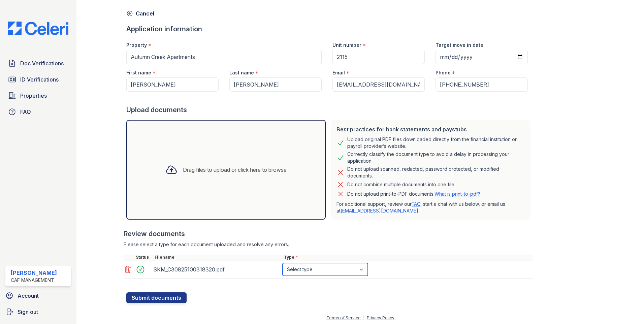  What do you see at coordinates (431, 129) in the screenshot?
I see `div: Best practices for bank statements and paystubs` at bounding box center [431, 129].